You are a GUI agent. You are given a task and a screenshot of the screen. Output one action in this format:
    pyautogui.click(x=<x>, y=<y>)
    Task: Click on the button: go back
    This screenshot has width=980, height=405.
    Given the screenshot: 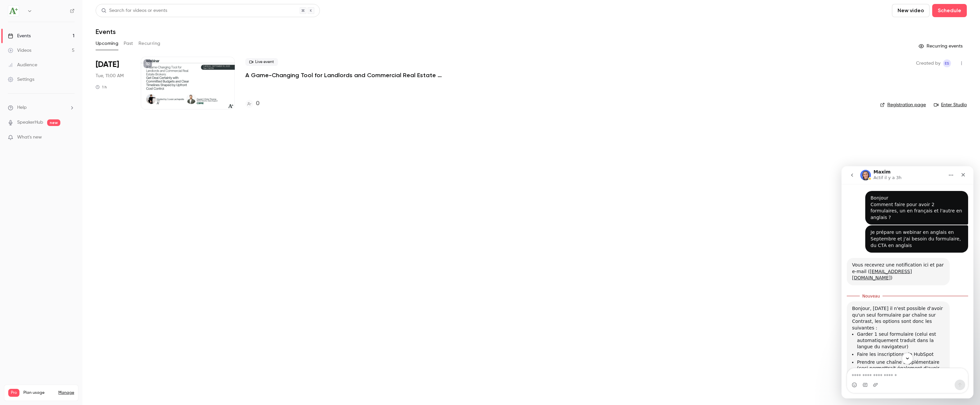 What is the action you would take?
    pyautogui.click(x=10, y=9)
    